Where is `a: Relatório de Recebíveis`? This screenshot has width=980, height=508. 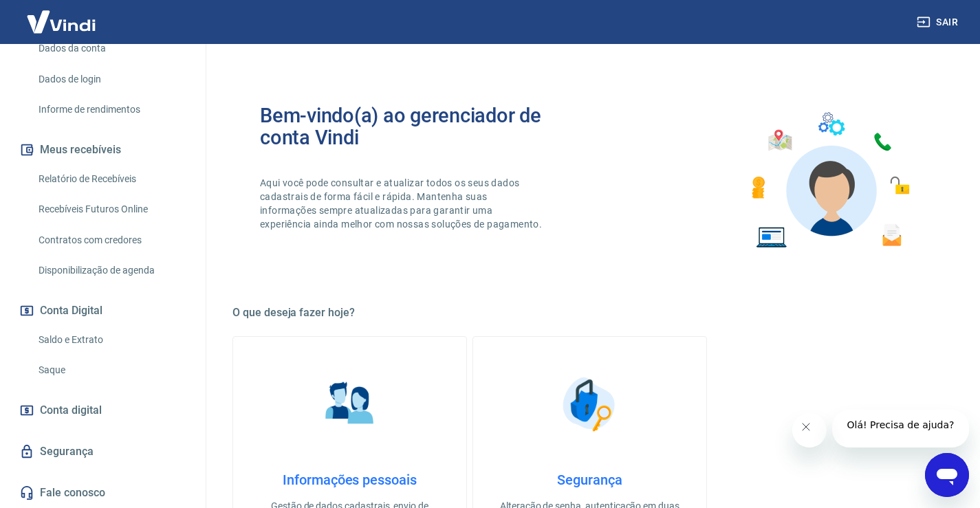
a: Relatório de Recebíveis is located at coordinates (110, 179).